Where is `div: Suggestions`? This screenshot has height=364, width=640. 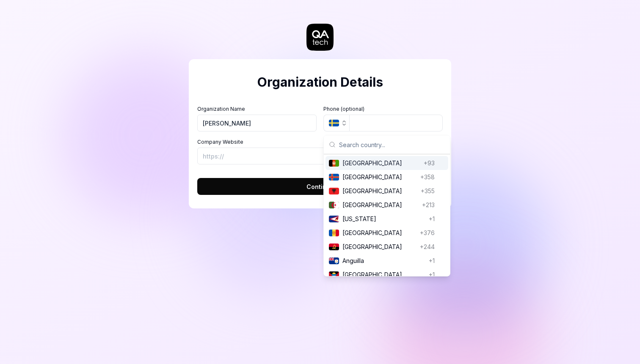
div: Suggestions is located at coordinates (387, 215).